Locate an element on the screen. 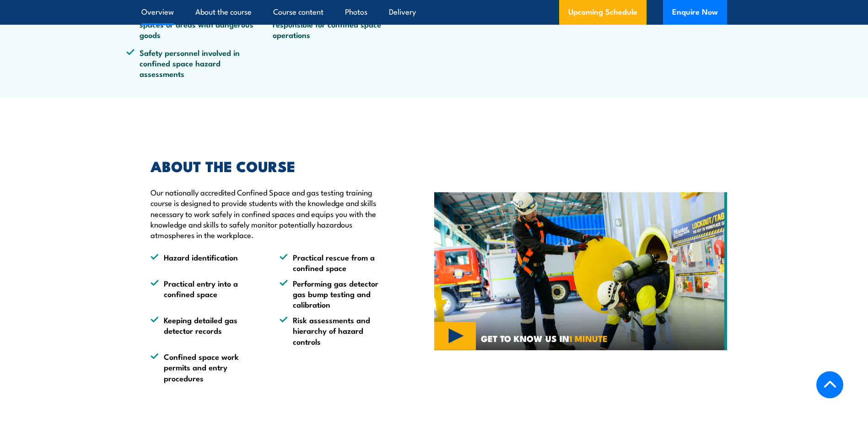 The height and width of the screenshot is (423, 868). p: Our nationally accredited Confined Space and gas testing training course is designed to provide s... is located at coordinates (271, 213).